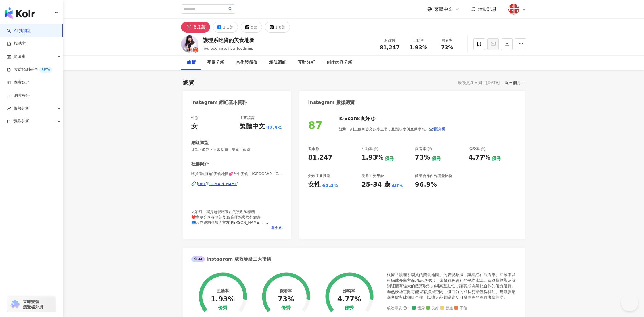 The image size is (644, 317). I want to click on span: search, so click(231, 9).